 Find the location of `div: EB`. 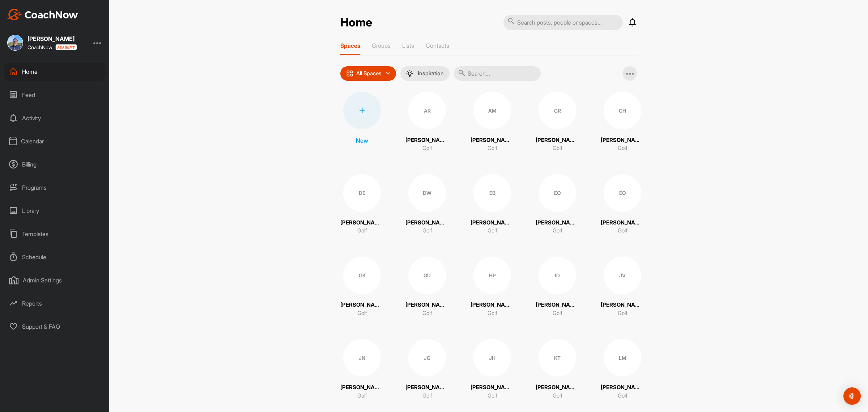

div: EB is located at coordinates (492, 193).